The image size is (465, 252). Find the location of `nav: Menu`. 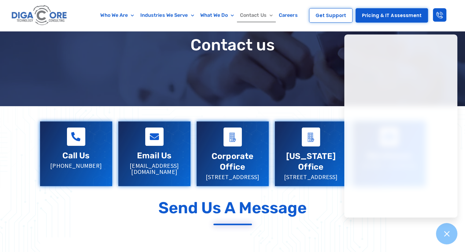

nav: Menu is located at coordinates (199, 15).